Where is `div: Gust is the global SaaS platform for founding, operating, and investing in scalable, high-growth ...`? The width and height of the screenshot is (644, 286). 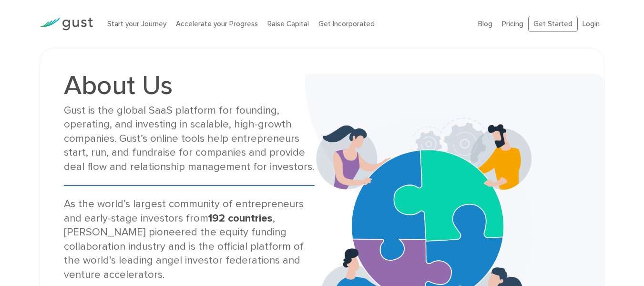 div: Gust is the global SaaS platform for founding, operating, and investing in scalable, high-growth ... is located at coordinates (189, 139).